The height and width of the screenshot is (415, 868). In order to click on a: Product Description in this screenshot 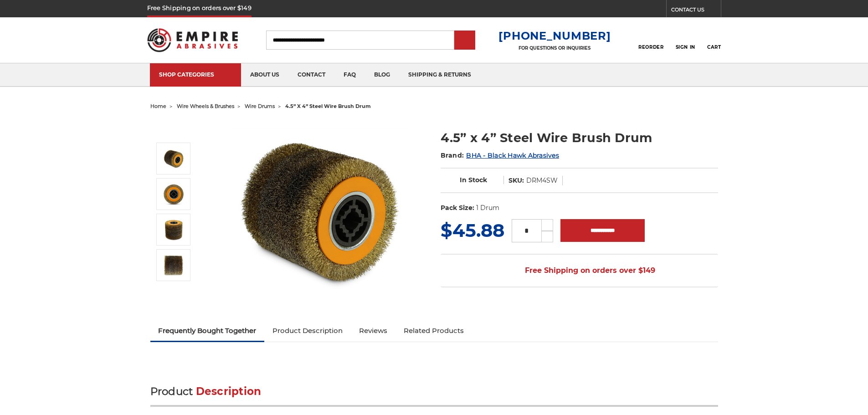, I will do `click(307, 330)`.